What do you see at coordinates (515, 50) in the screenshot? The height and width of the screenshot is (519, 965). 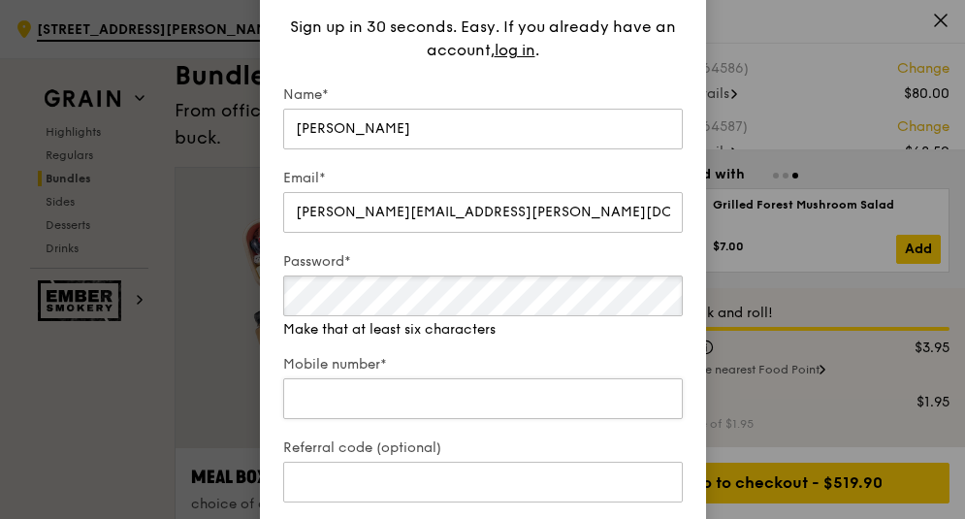 I see `span: log in` at bounding box center [515, 50].